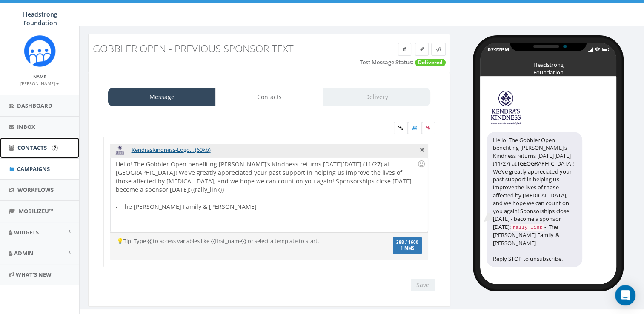 This screenshot has height=314, width=644. What do you see at coordinates (40, 77) in the screenshot?
I see `small: Name` at bounding box center [40, 77].